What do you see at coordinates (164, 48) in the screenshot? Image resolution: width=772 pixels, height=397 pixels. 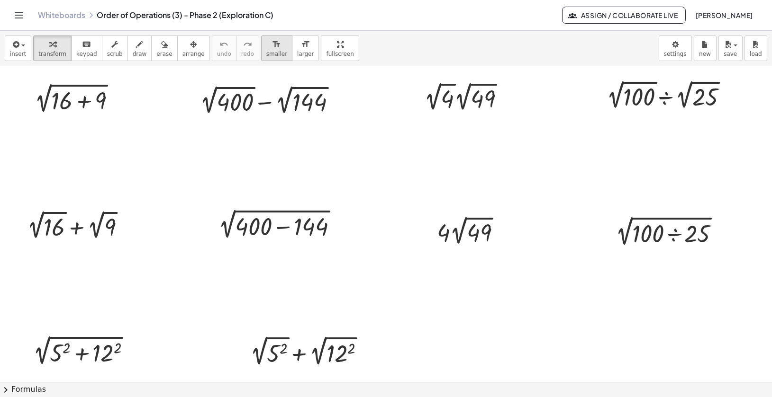 I see `button: erase` at bounding box center [164, 48].